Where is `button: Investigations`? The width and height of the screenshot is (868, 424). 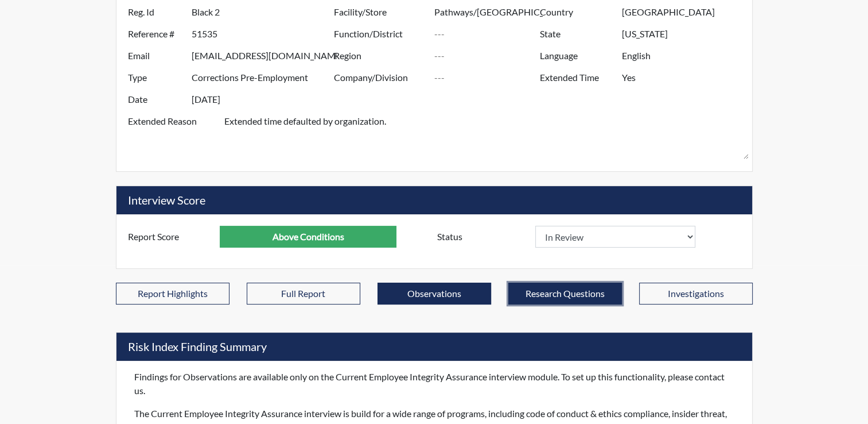
button: Investigations is located at coordinates (696, 293).